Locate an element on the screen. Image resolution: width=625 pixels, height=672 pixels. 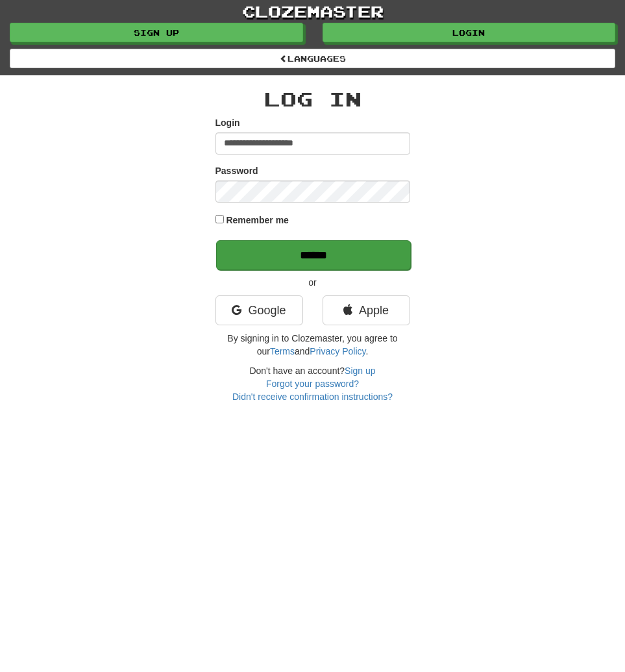
a: Login is located at coordinates (469, 33).